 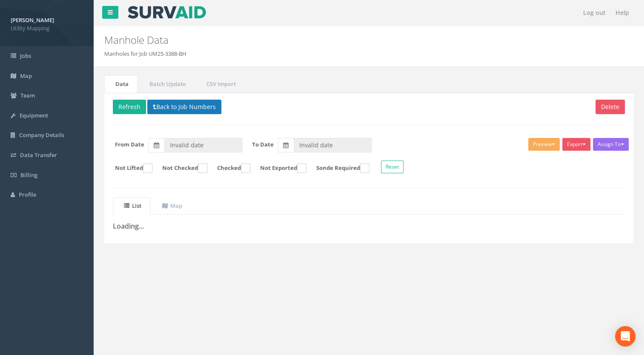 What do you see at coordinates (203, 145) in the screenshot?
I see `input: From Date` at bounding box center [203, 145].